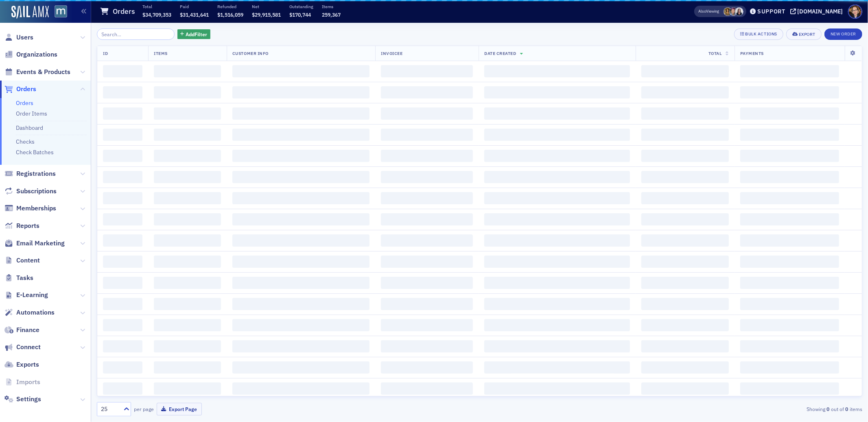 This screenshot has width=868, height=422. What do you see at coordinates (28, 364) in the screenshot?
I see `span: Exports` at bounding box center [28, 364].